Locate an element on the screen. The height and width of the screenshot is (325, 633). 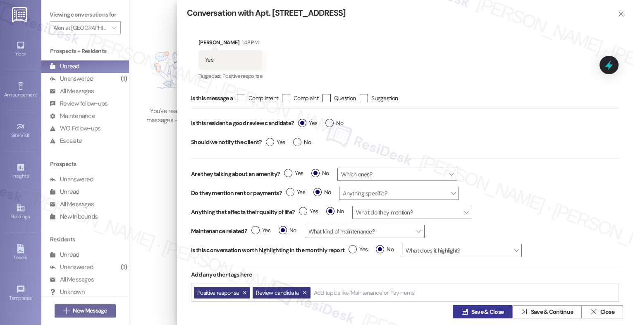
span: Which ones? is located at coordinates (397, 174).